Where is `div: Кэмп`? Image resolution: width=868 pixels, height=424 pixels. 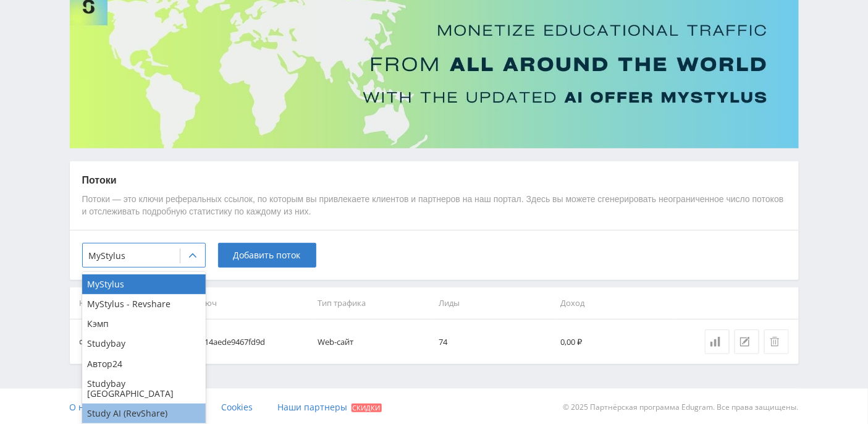
div: Кэмп is located at coordinates (144, 324).